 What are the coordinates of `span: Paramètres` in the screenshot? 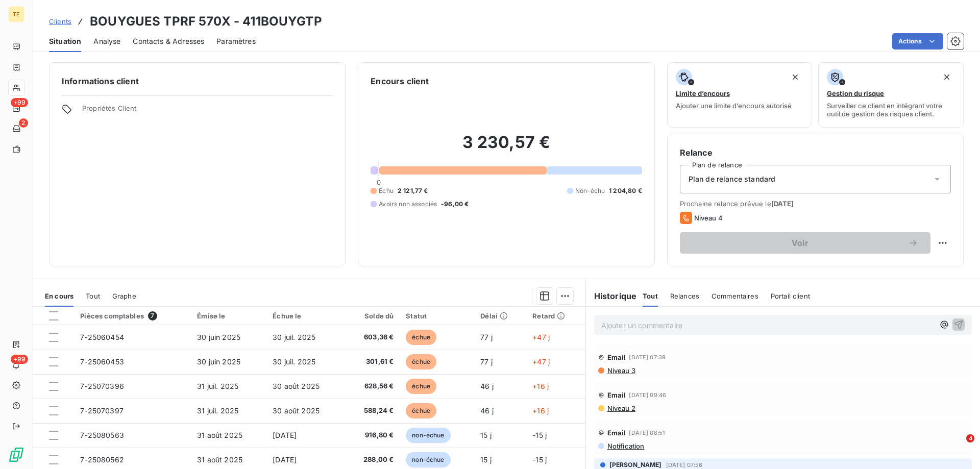 It's located at (236, 41).